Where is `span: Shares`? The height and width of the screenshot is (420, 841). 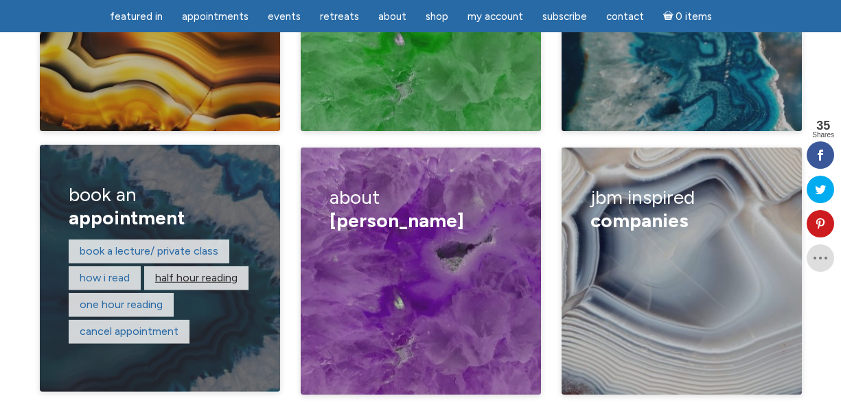 span: Shares is located at coordinates (823, 135).